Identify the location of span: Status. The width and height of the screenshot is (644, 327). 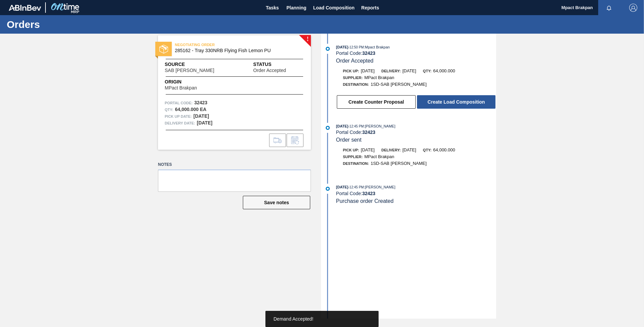
(278, 65).